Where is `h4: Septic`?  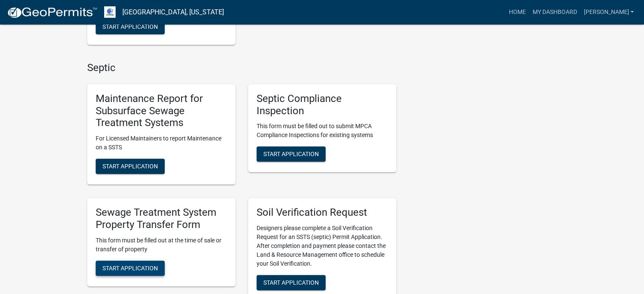
h4: Septic is located at coordinates (242, 68).